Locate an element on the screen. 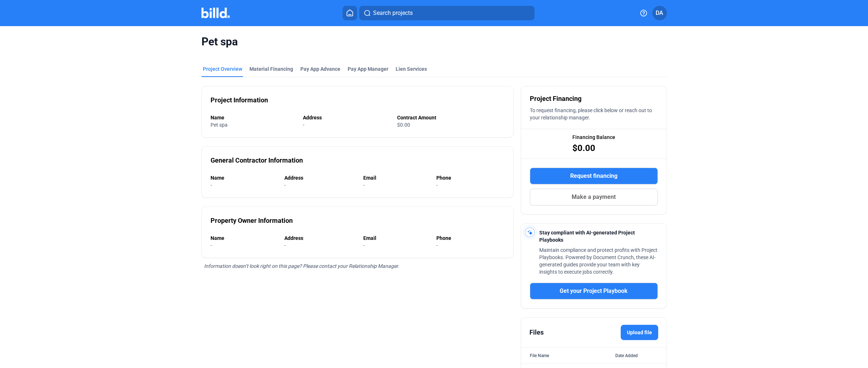 The width and height of the screenshot is (868, 368). button: Request financing is located at coordinates (593, 176).